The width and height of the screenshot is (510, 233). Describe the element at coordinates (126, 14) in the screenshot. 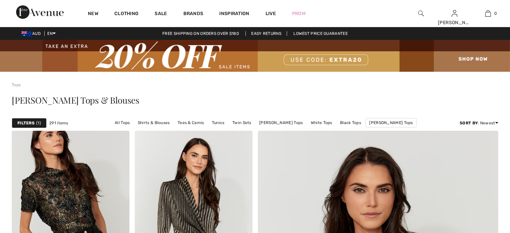

I see `a: Clothing` at that location.